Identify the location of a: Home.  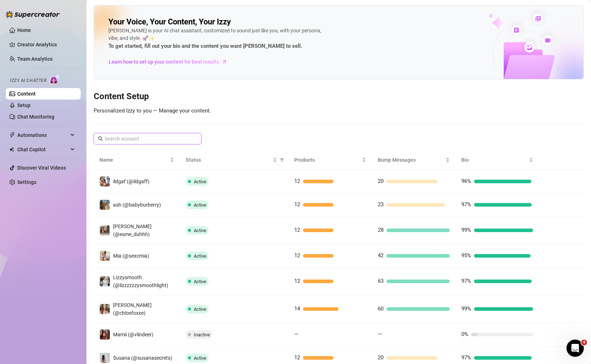
(24, 30).